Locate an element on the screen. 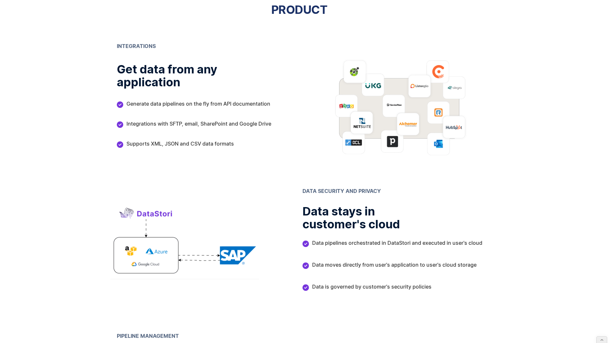 The width and height of the screenshot is (613, 343). div: Generate data pipelines on the fly from API documentation is located at coordinates (198, 104).